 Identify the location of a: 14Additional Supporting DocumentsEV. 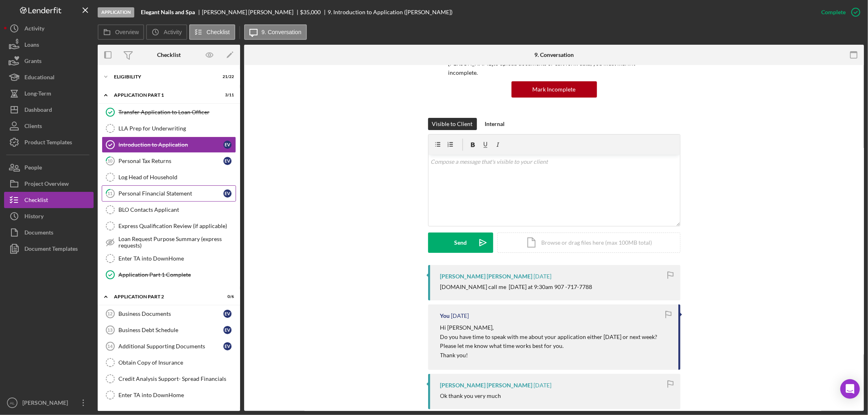
(169, 346).